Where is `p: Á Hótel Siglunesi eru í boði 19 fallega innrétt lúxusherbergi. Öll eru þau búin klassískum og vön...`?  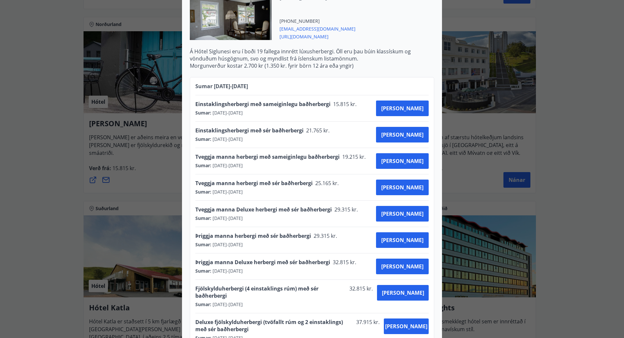 p: Á Hótel Siglunesi eru í boði 19 fallega innrétt lúxusherbergi. Öll eru þau búin klassískum og vön... is located at coordinates (312, 55).